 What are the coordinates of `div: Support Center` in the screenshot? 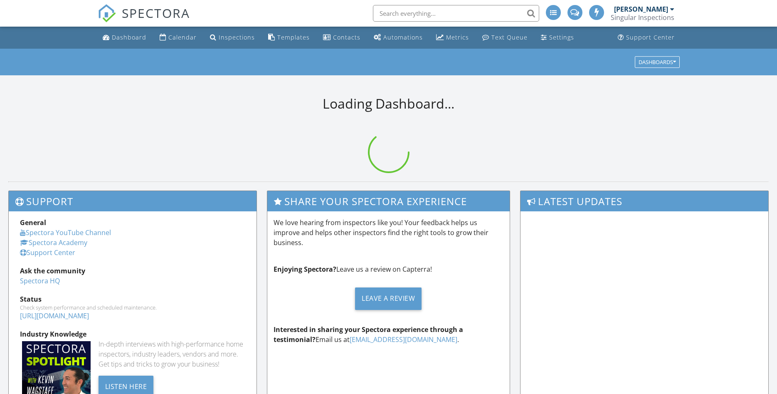 It's located at (650, 37).